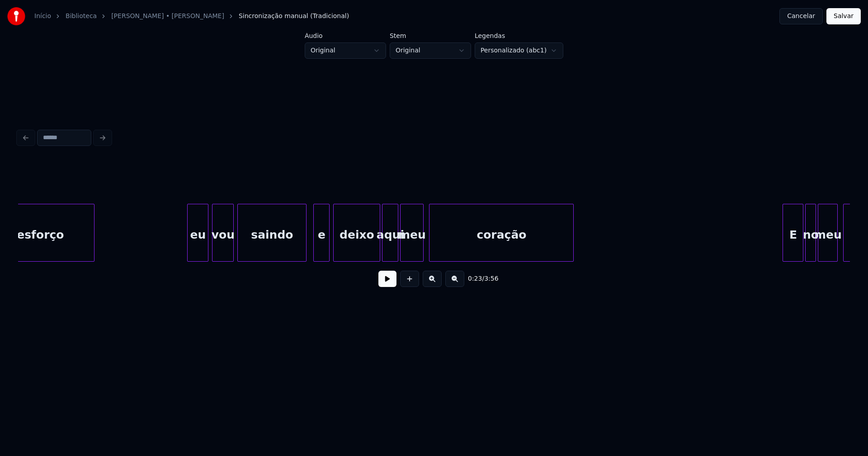 The width and height of the screenshot is (868, 456). Describe the element at coordinates (519, 36) in the screenshot. I see `label: Legendas` at that location.